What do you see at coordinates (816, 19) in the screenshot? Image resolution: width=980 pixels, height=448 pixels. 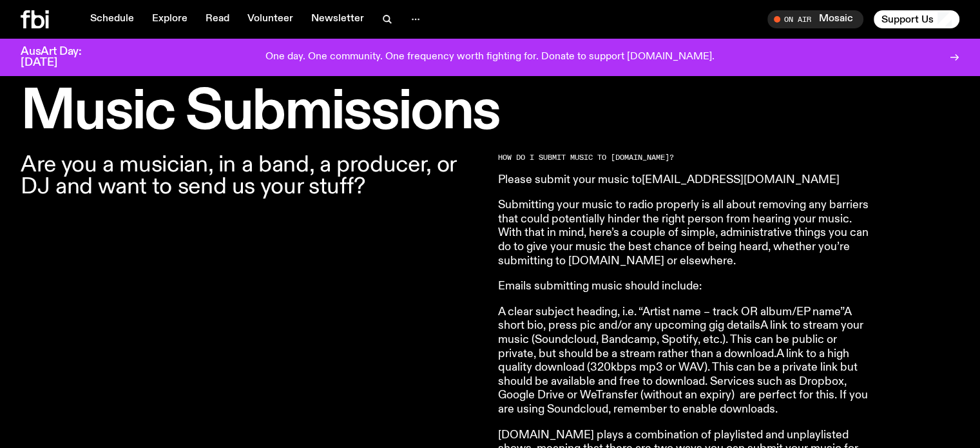 I see `button: On AirMosaic` at bounding box center [816, 19].